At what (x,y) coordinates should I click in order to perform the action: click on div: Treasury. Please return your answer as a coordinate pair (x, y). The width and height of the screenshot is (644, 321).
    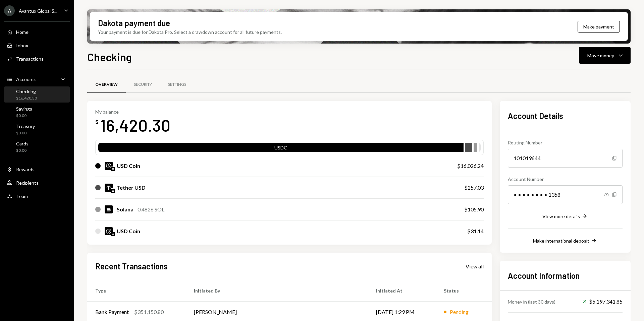
    Looking at the image, I should click on (26, 126).